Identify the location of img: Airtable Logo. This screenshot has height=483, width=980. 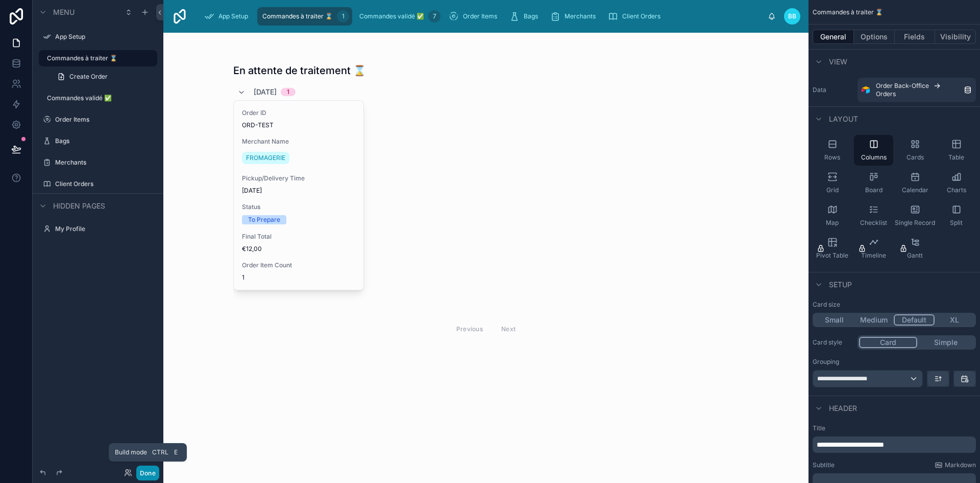
(866, 90).